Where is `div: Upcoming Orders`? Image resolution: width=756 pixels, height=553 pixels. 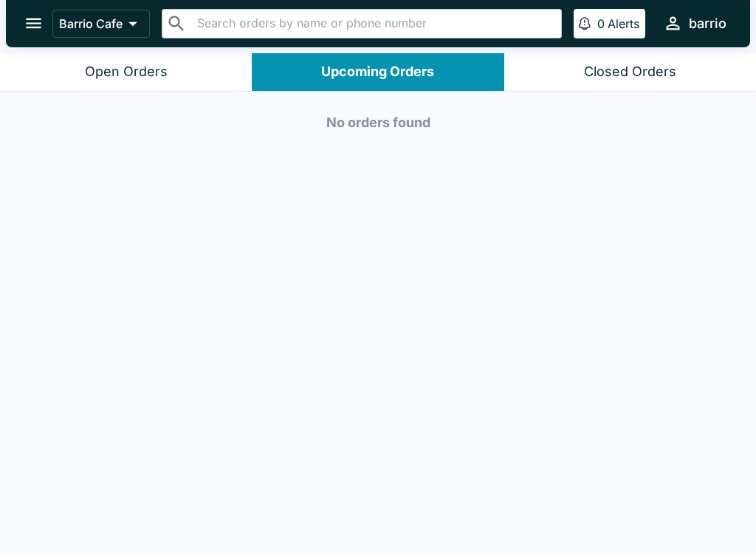 div: Upcoming Orders is located at coordinates (378, 72).